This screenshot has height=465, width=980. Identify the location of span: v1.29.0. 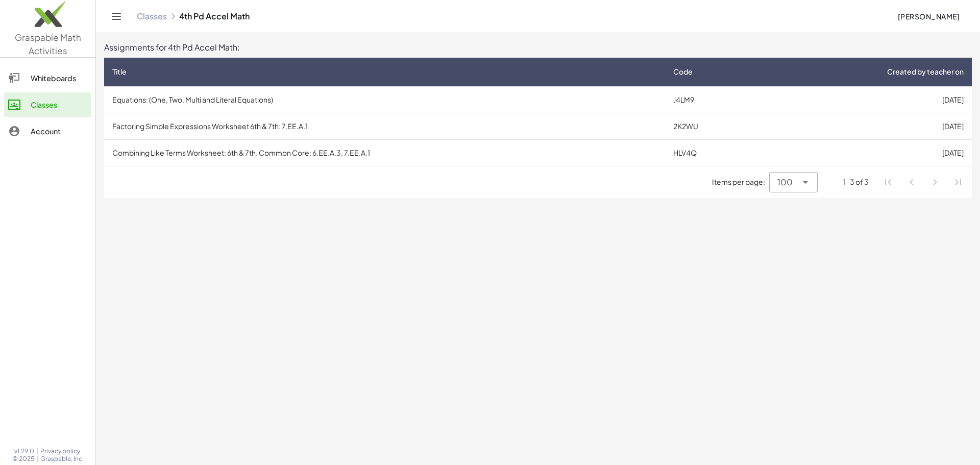
(24, 451).